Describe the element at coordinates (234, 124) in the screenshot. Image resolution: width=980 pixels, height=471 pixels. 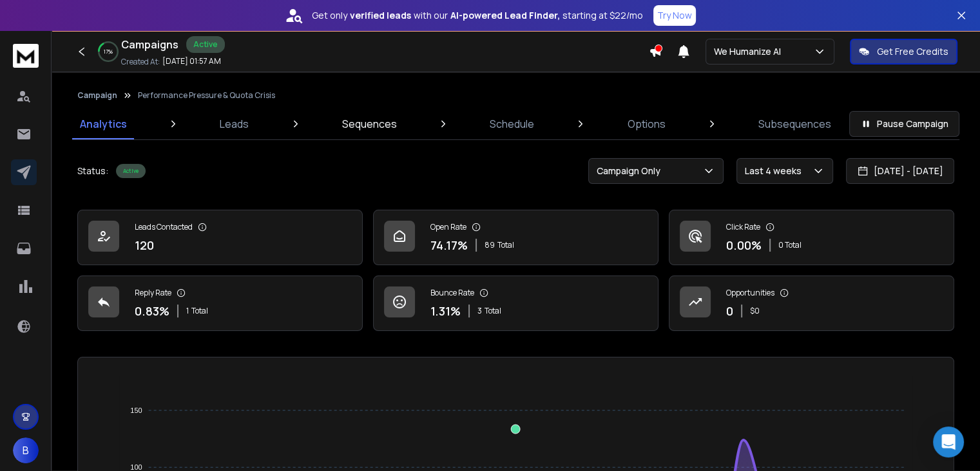
I see `a: Leads` at that location.